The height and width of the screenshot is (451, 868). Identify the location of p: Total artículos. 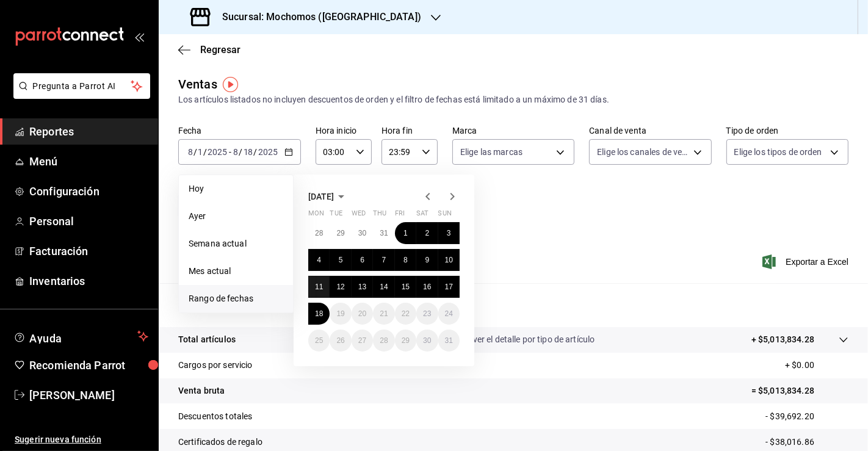
(207, 340).